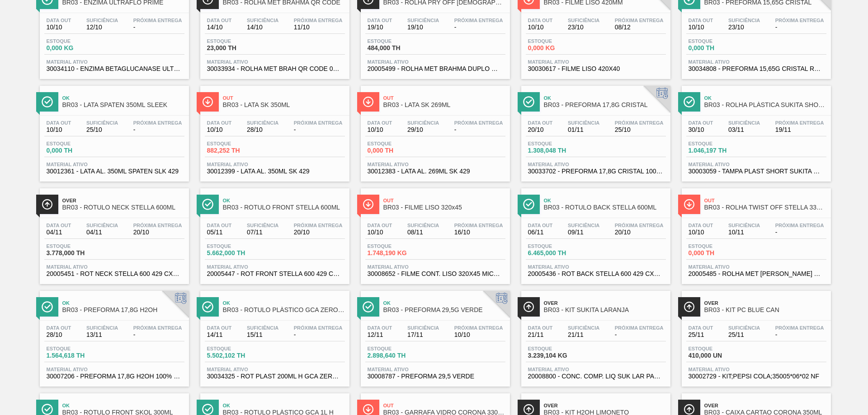 The width and height of the screenshot is (868, 415). Describe the element at coordinates (800, 130) in the screenshot. I see `span: 19/11` at that location.